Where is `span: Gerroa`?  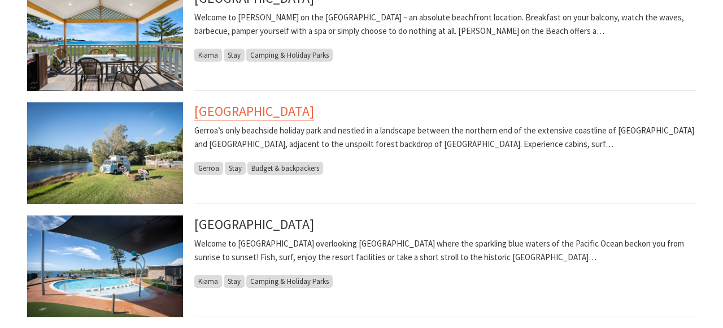
span: Gerroa is located at coordinates (209, 168).